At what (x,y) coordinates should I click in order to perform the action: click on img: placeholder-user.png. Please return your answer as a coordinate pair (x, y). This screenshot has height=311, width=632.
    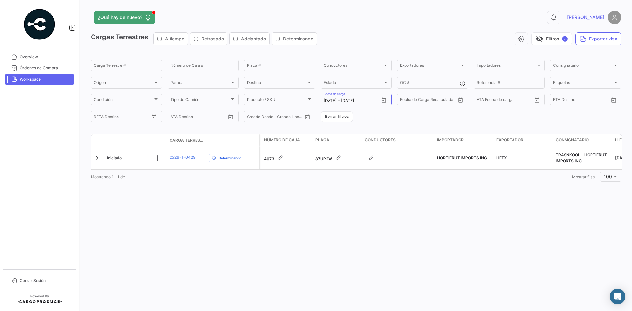
    Looking at the image, I should click on (615, 17).